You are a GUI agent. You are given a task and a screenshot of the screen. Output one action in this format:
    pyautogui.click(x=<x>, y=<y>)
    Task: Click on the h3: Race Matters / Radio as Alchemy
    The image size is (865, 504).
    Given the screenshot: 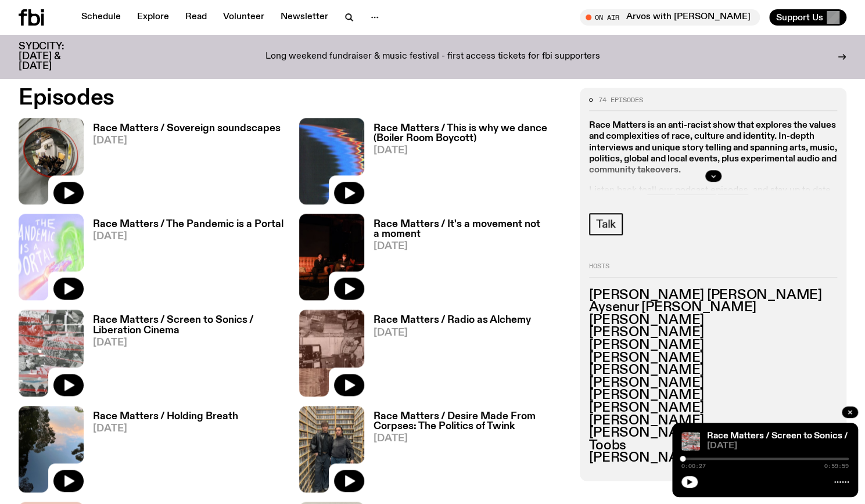 What is the action you would take?
    pyautogui.click(x=452, y=320)
    